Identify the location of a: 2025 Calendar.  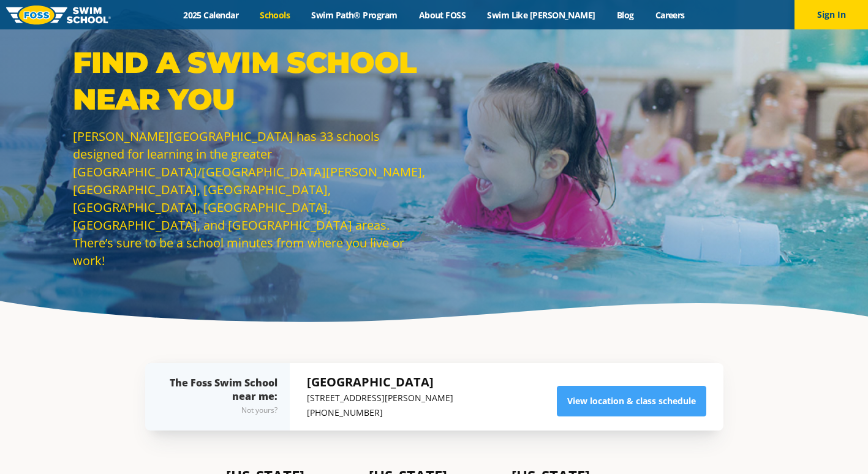
(210, 15).